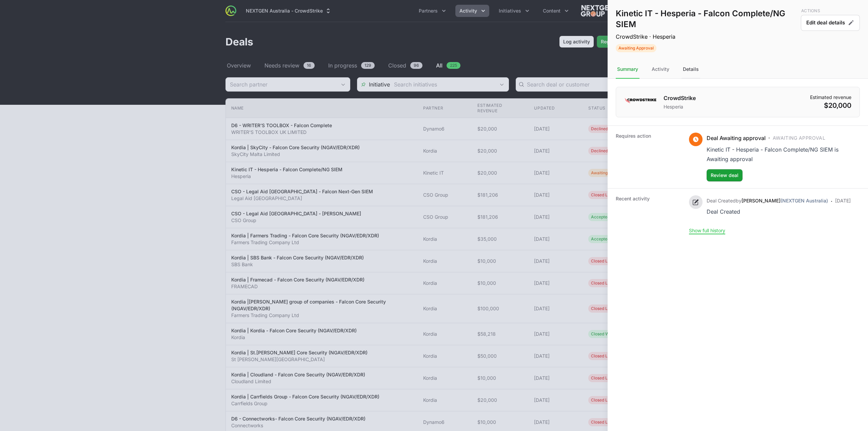  What do you see at coordinates (680, 98) in the screenshot?
I see `h1: CrowdStrike` at bounding box center [680, 98].